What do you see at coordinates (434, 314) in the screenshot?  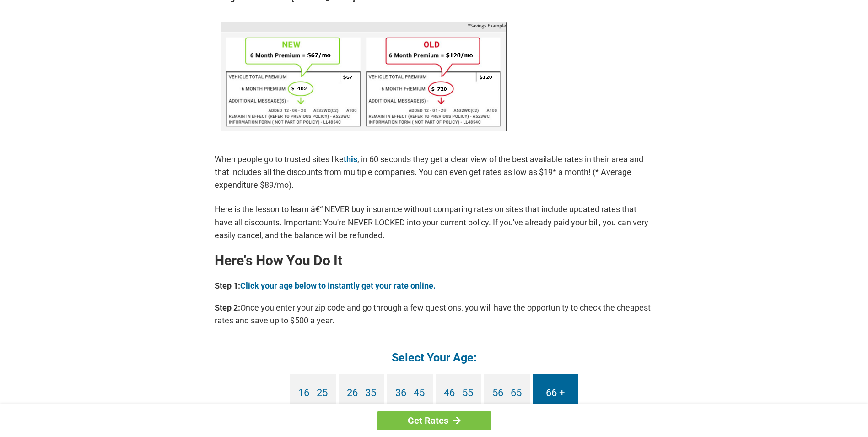 I see `p: Once you enter your zip code and go through a few questions, you will have the opportunity to che...` at bounding box center [434, 314].